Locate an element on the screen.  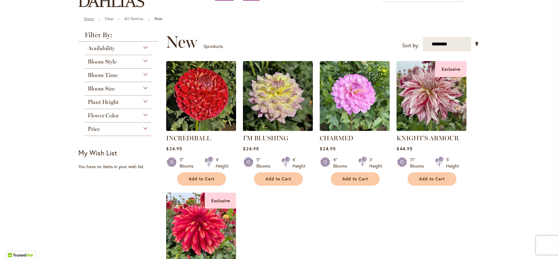
span: Plant Height is located at coordinates (103, 102).